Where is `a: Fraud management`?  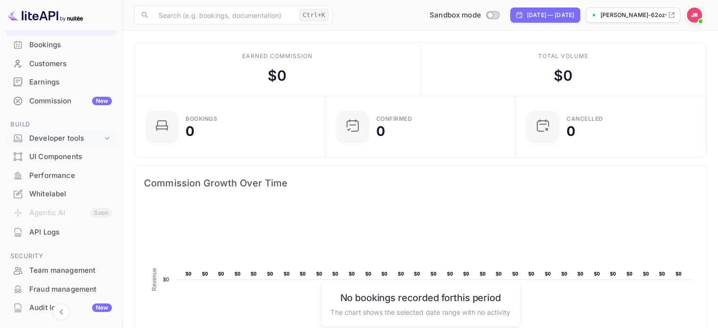
a: Fraud management is located at coordinates (61, 289).